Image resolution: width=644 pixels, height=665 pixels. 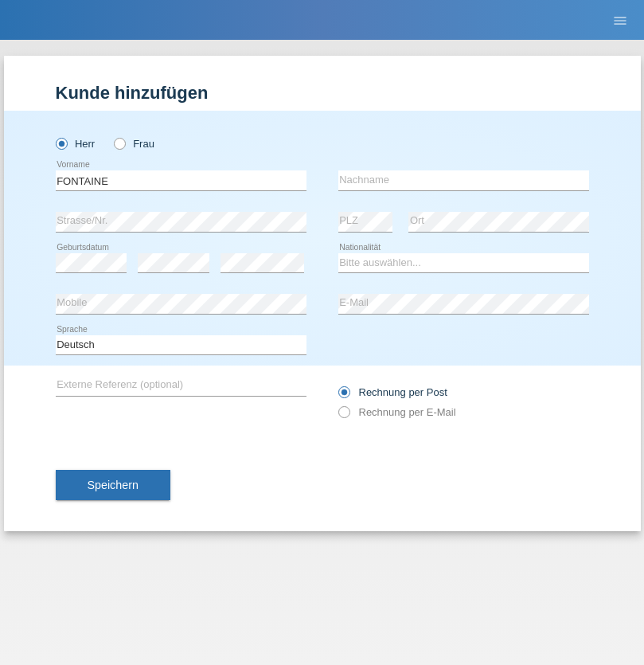 What do you see at coordinates (323, 92) in the screenshot?
I see `h1: Kunde hinzufügen` at bounding box center [323, 92].